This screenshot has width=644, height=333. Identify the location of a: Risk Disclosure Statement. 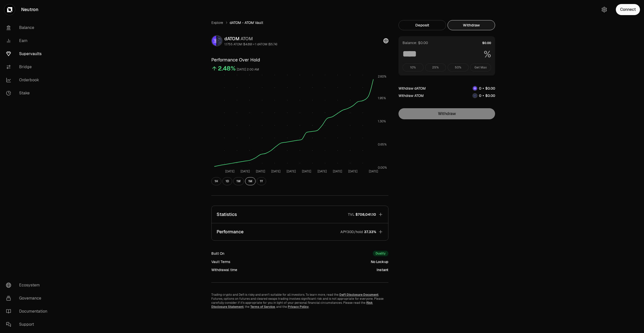
(292, 305).